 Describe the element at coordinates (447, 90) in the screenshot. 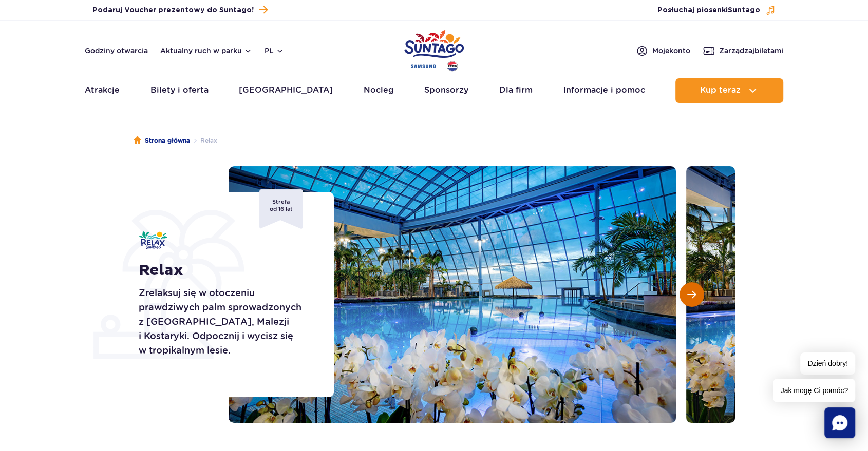

I see `a: Sponsorzy` at that location.